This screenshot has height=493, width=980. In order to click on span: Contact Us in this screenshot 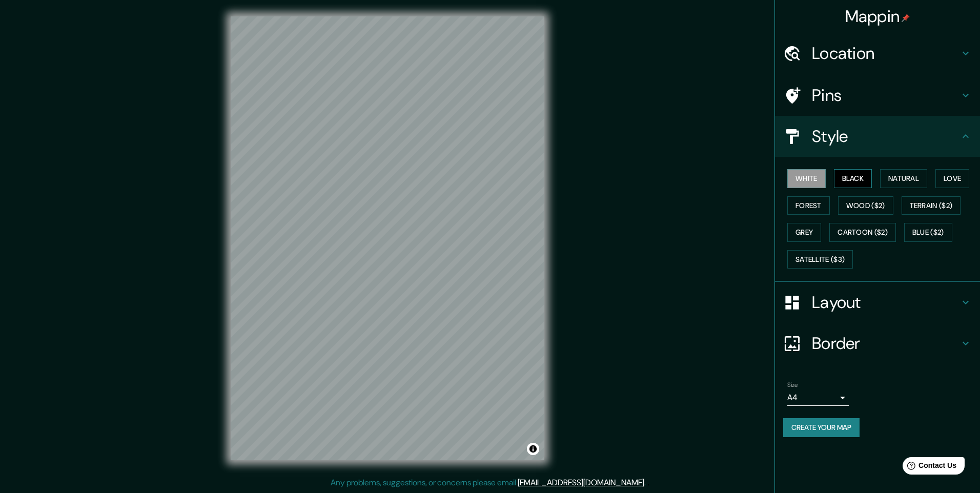, I will do `click(49, 12)`.